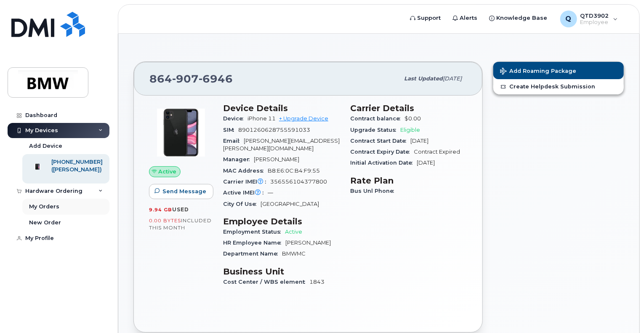 The height and width of the screenshot is (333, 644). What do you see at coordinates (413, 118) in the screenshot?
I see `span: $0.00` at bounding box center [413, 118].